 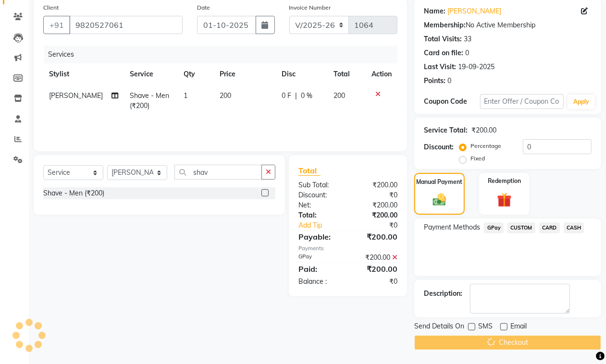 I want to click on div: Last Visit:, so click(x=440, y=67).